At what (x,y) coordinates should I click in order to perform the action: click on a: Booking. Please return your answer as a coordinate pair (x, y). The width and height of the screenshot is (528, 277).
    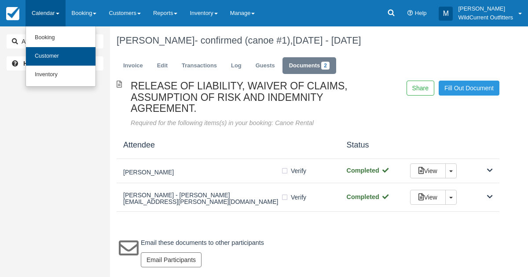
    Looking at the image, I should click on (61, 38).